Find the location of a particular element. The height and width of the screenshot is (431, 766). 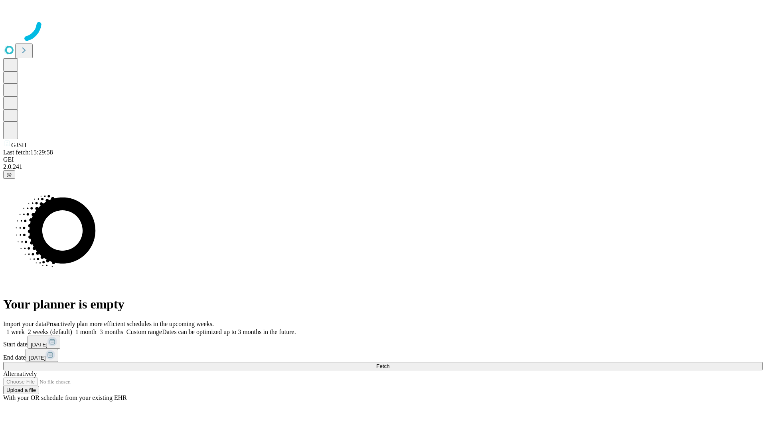

span: GJSH is located at coordinates (19, 145).